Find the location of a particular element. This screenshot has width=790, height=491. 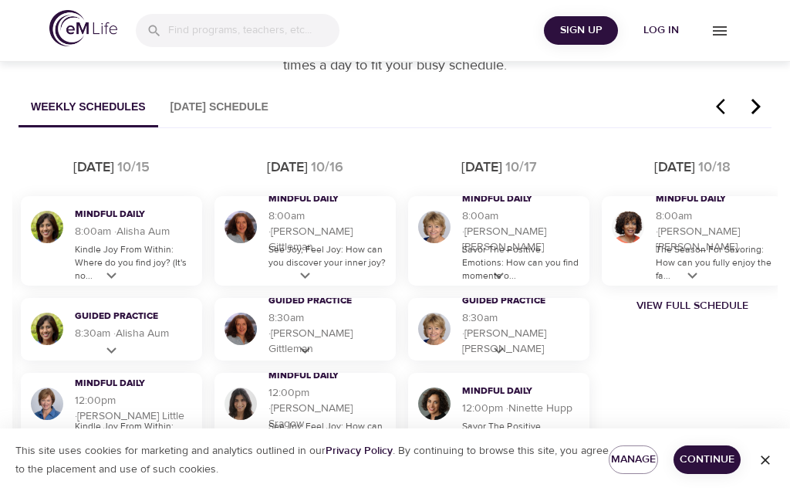

button: Manage is located at coordinates (634, 459).